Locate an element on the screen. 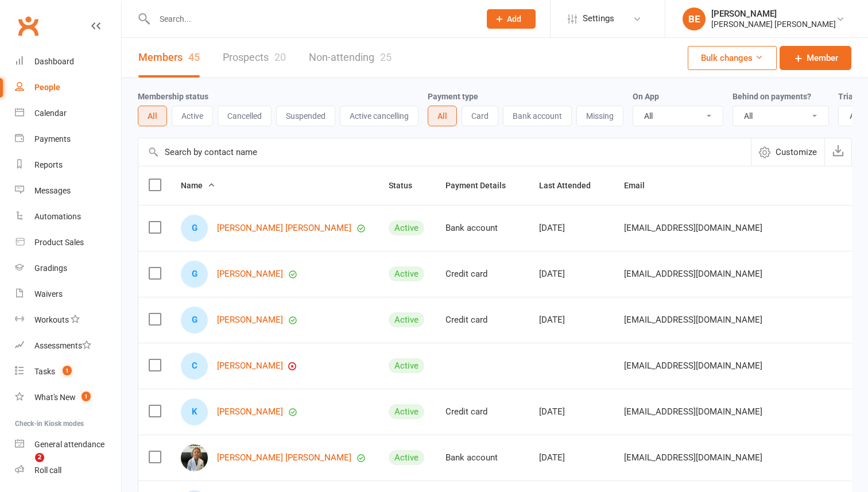  label: Payment type is located at coordinates (453, 96).